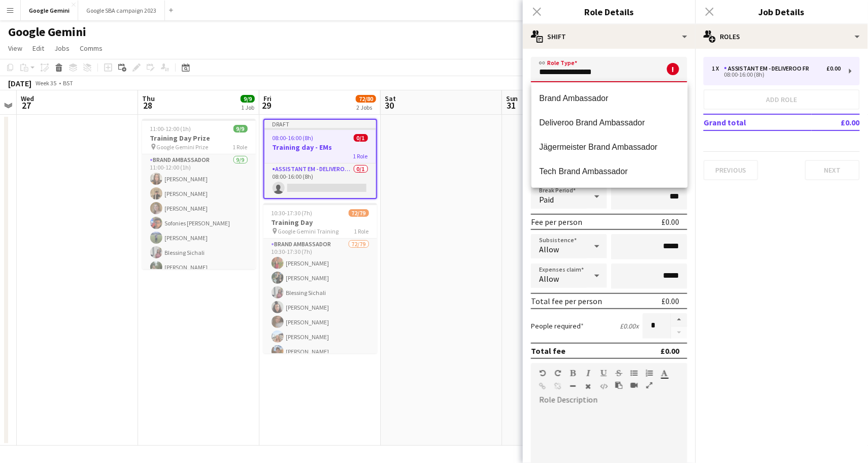  What do you see at coordinates (320, 222) in the screenshot?
I see `h3: Training Day` at bounding box center [320, 222].